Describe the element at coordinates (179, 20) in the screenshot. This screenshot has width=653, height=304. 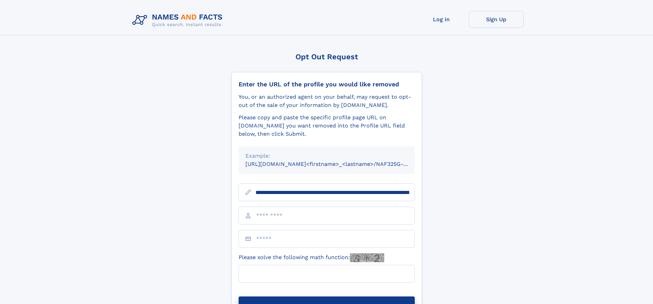
I see `img: Logo Names and Facts` at that location.